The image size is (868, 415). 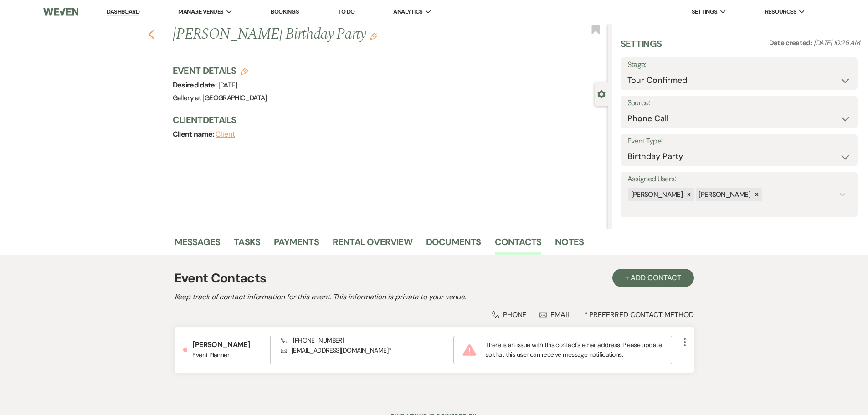 What do you see at coordinates (739, 179) in the screenshot?
I see `label: Assigned Users:` at bounding box center [739, 179].